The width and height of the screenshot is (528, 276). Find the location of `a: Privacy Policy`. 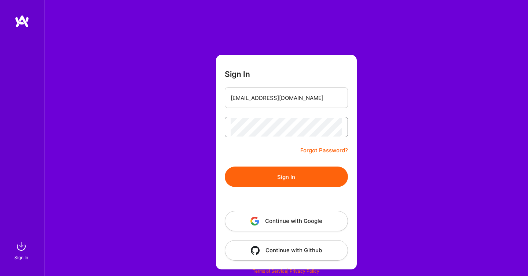

a: Privacy Policy is located at coordinates (304, 271).